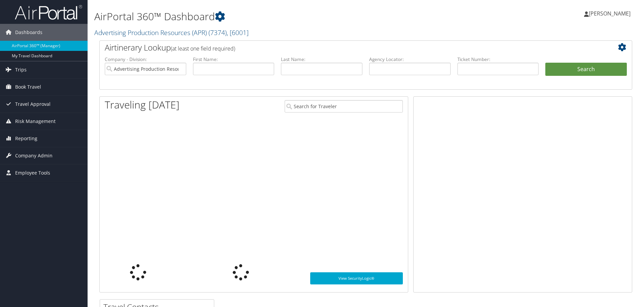 Image resolution: width=644 pixels, height=307 pixels. What do you see at coordinates (146, 59) in the screenshot?
I see `label: Company - Division:` at bounding box center [146, 59].